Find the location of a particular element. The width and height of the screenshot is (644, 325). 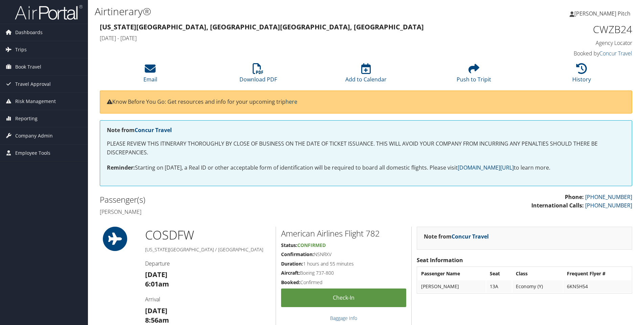

strong: Status: is located at coordinates (289, 245).